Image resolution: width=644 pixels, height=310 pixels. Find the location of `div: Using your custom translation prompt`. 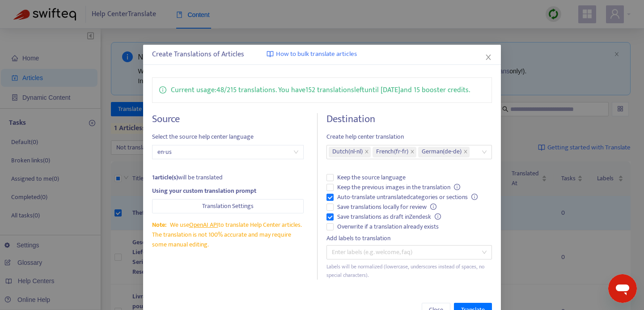

div: Using your custom translation prompt is located at coordinates (228, 191).